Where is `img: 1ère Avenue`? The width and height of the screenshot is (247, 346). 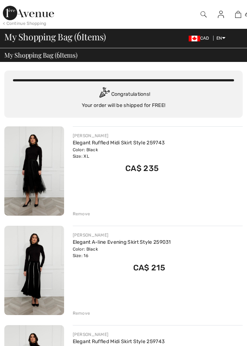
img: 1ère Avenue is located at coordinates (28, 13).